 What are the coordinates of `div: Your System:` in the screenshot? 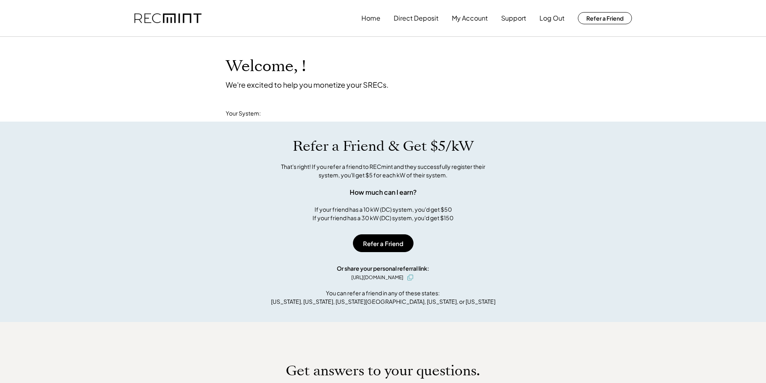 It's located at (243, 113).